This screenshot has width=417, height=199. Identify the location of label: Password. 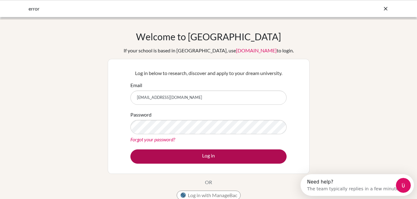
(141, 115).